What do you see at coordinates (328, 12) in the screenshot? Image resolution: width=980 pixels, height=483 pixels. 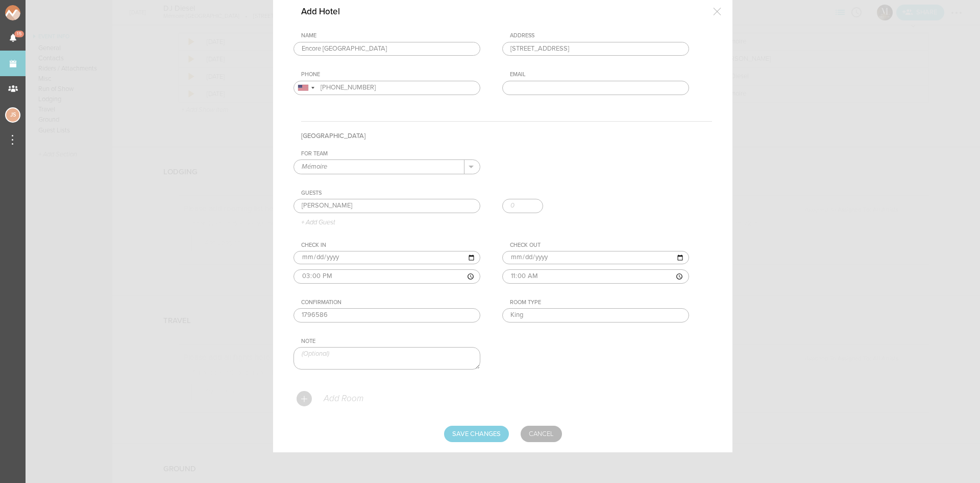 I see `h4: Add Hotel` at bounding box center [328, 12].